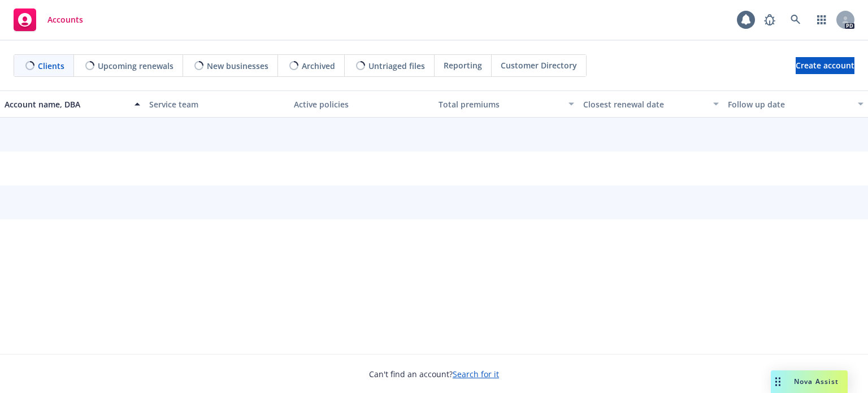 The image size is (868, 393). What do you see at coordinates (790, 104) in the screenshot?
I see `div: Follow up date` at bounding box center [790, 104].